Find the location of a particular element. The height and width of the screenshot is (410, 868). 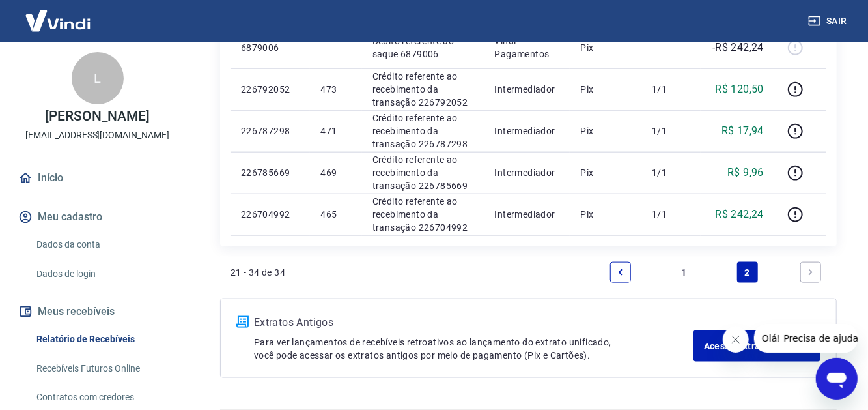

img: Vindi is located at coordinates (58, 20).